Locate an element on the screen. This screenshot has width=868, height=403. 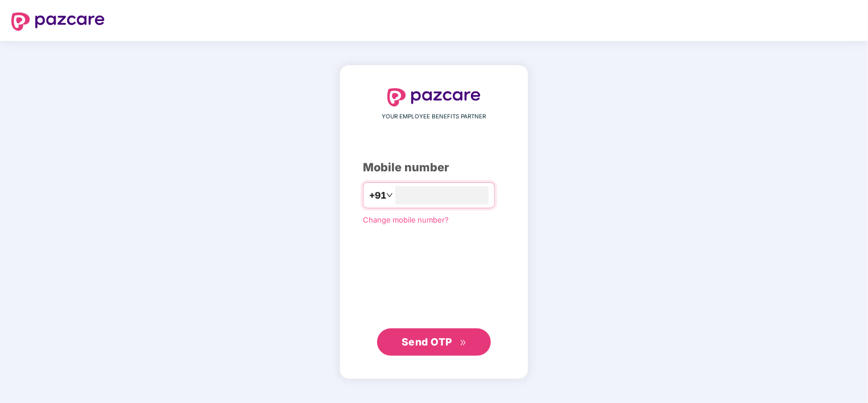
span: Change mobile number? is located at coordinates (405, 220).